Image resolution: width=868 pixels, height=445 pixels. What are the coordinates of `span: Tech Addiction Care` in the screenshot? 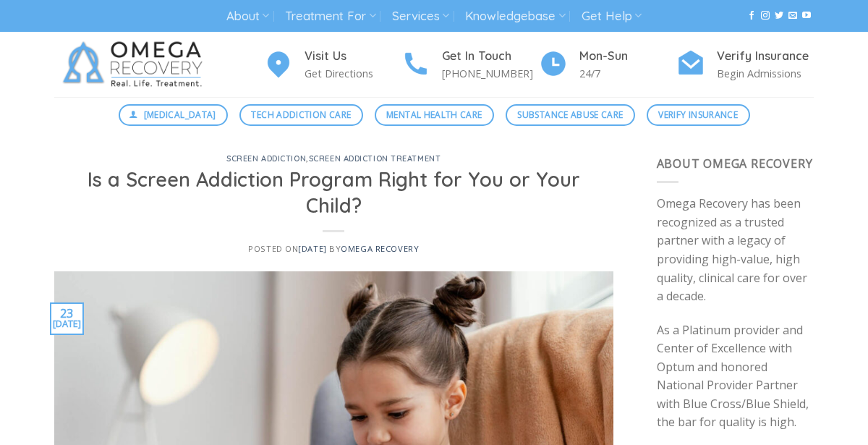 It's located at (301, 114).